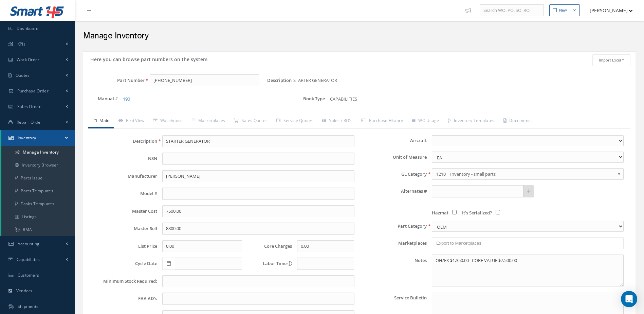 The height and width of the screenshot is (314, 644). I want to click on span: Sales Order, so click(29, 106).